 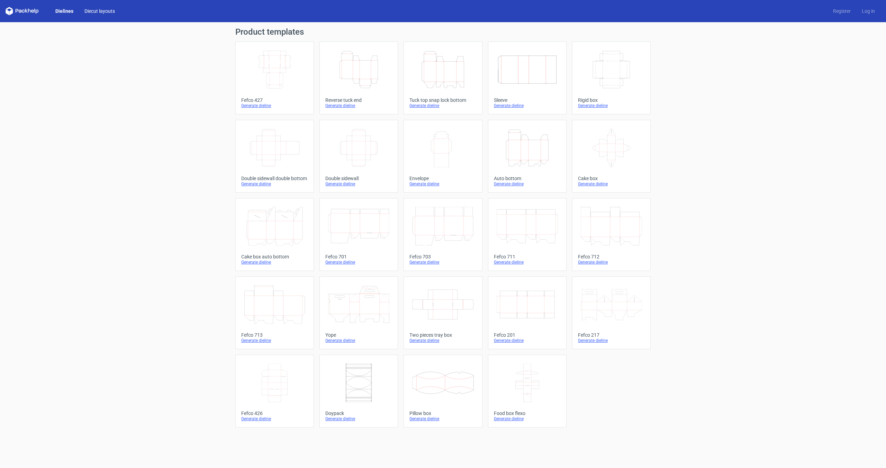 I want to click on a: Fefco 701Generate dieline, so click(x=359, y=234).